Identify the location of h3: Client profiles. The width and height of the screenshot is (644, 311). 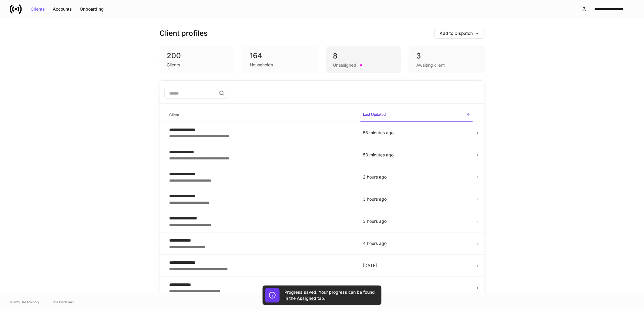
(183, 33).